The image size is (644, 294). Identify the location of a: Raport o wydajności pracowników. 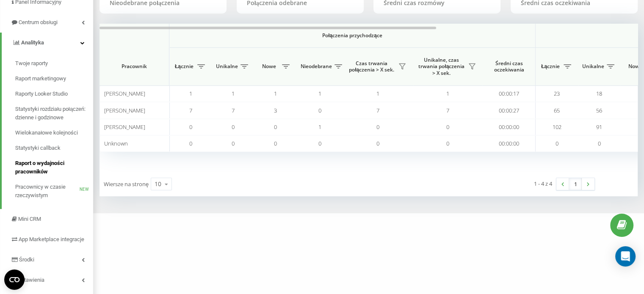
(54, 168).